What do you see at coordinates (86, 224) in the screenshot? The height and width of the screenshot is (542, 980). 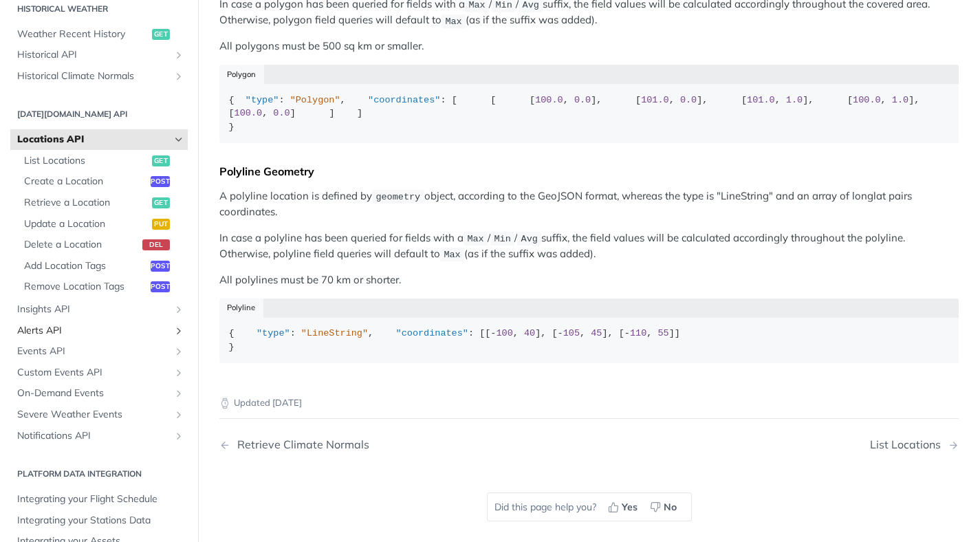 I see `span: Update a Location` at bounding box center [86, 224].